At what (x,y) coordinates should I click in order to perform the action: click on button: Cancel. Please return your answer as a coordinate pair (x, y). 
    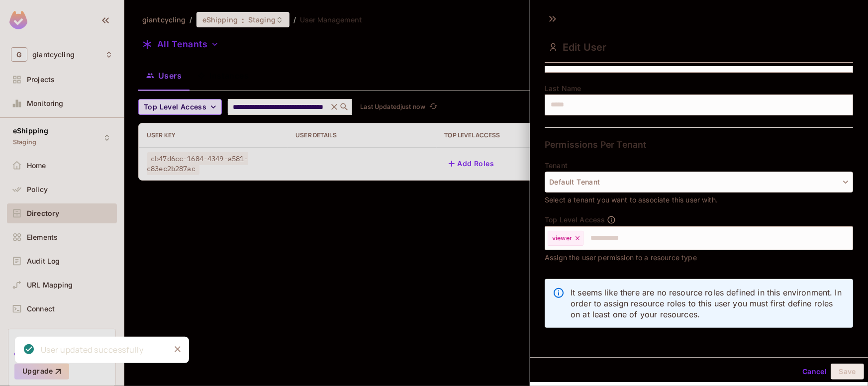
    Looking at the image, I should click on (814, 372).